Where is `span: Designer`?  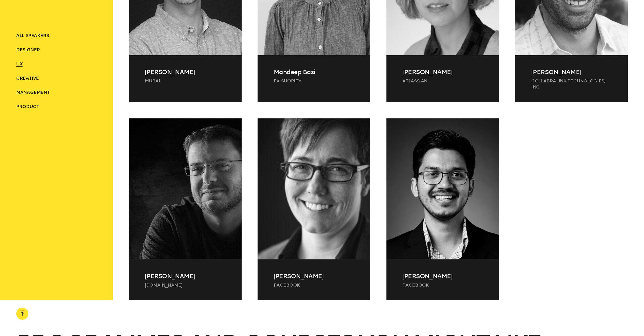 span: Designer is located at coordinates (28, 50).